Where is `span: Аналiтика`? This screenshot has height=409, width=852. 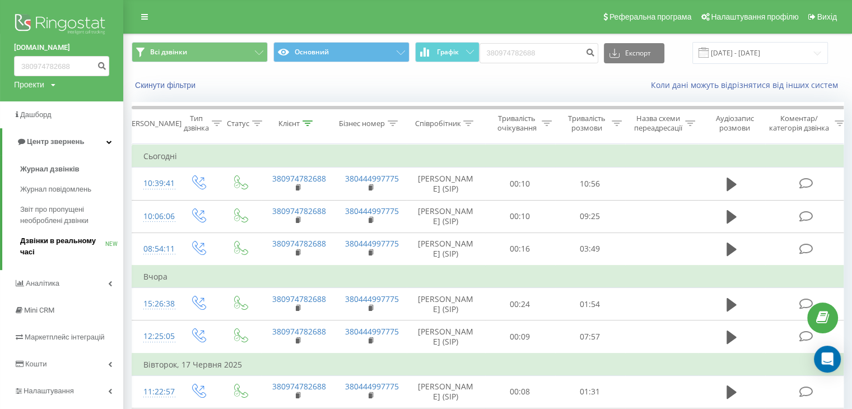 span: Аналiтика is located at coordinates (43, 283).